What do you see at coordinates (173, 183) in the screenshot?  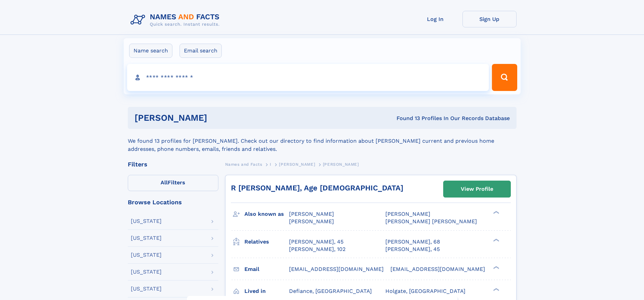 I see `label: Filters` at bounding box center [173, 183].